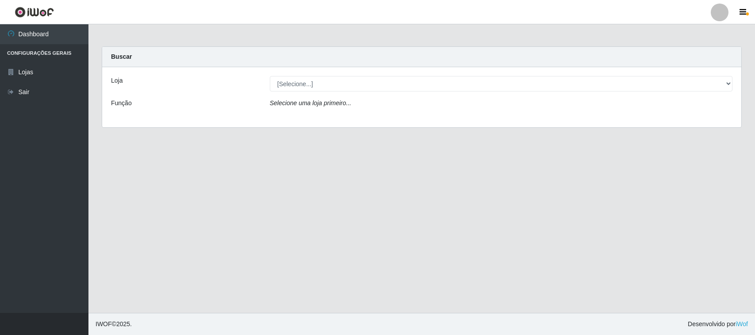  Describe the element at coordinates (103, 324) in the screenshot. I see `span: IWOF` at that location.